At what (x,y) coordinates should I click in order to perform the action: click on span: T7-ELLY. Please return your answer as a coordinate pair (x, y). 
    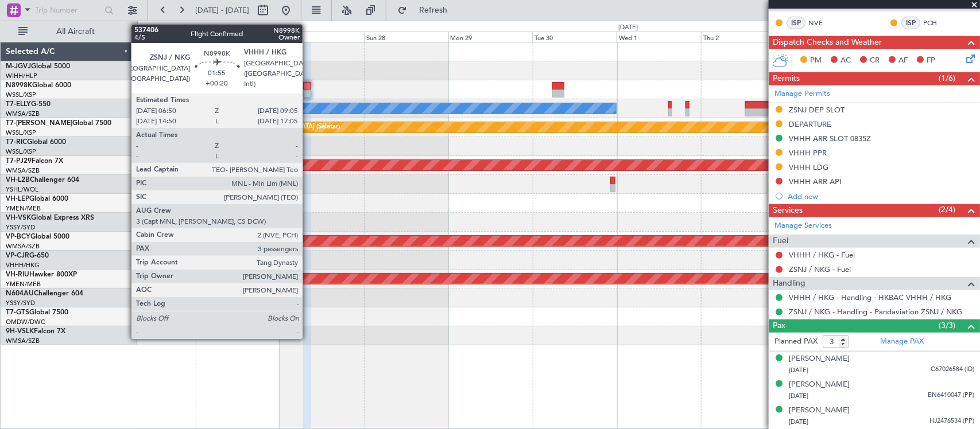
    Looking at the image, I should click on (18, 104).